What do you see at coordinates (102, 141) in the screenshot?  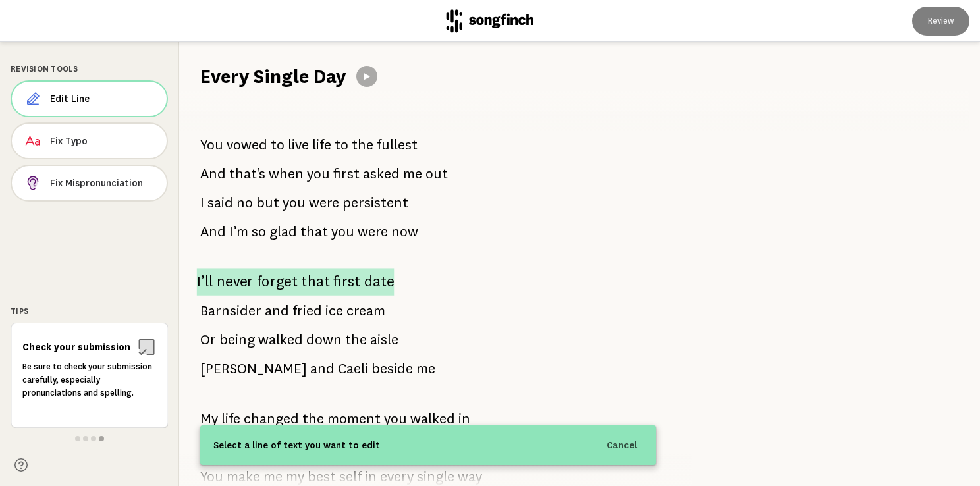 I see `span: Fix Typo` at bounding box center [102, 141].